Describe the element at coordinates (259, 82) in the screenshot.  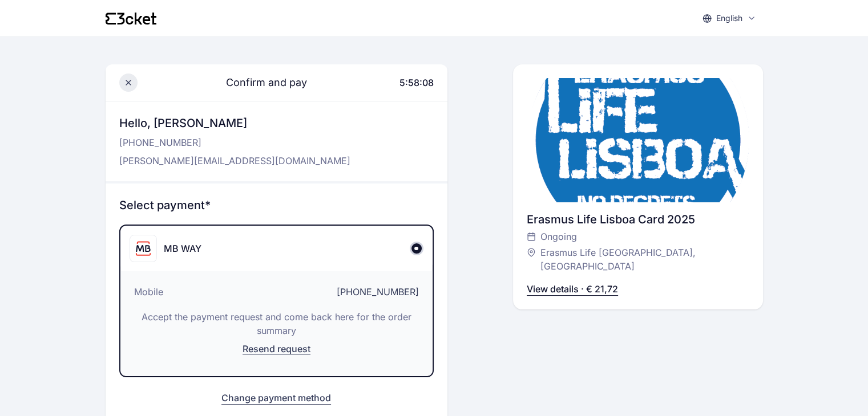
I see `span: Confirm and pay` at that location.